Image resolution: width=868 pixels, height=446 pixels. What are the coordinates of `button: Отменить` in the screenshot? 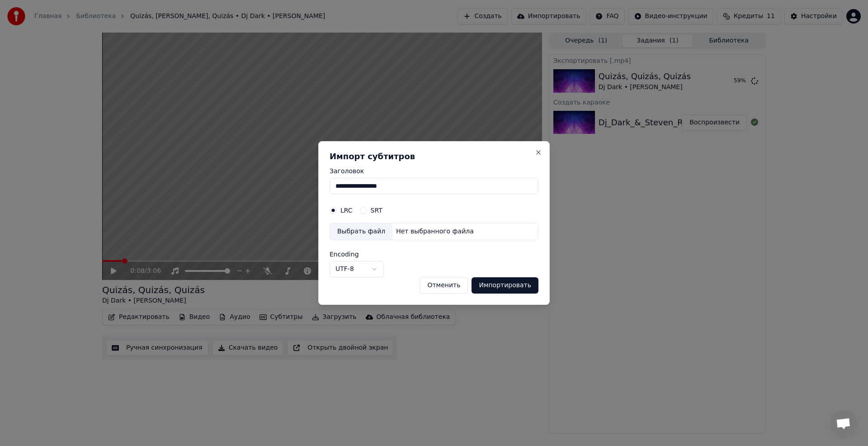 It's located at (443, 285).